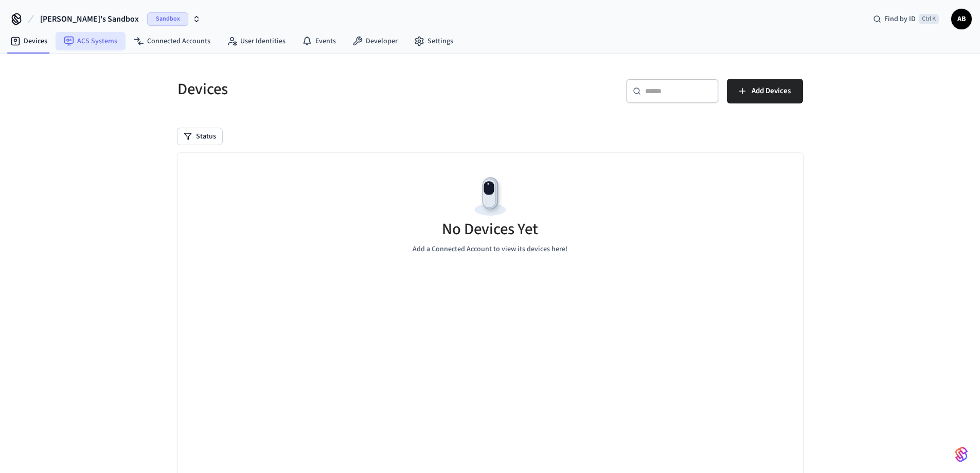  What do you see at coordinates (490, 249) in the screenshot?
I see `p: Add a Connected Account to view its devices here!` at bounding box center [490, 249].